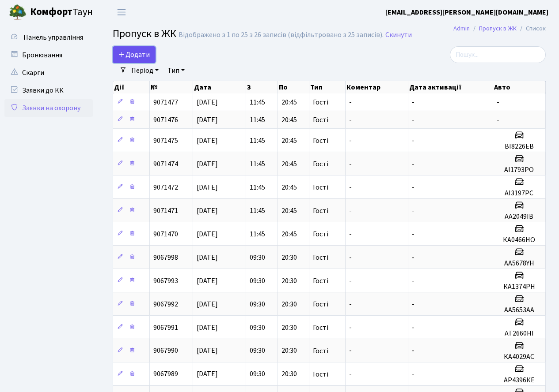 The height and width of the screenshot is (392, 559). Describe the element at coordinates (166, 234) in the screenshot. I see `span: 9071470` at that location.